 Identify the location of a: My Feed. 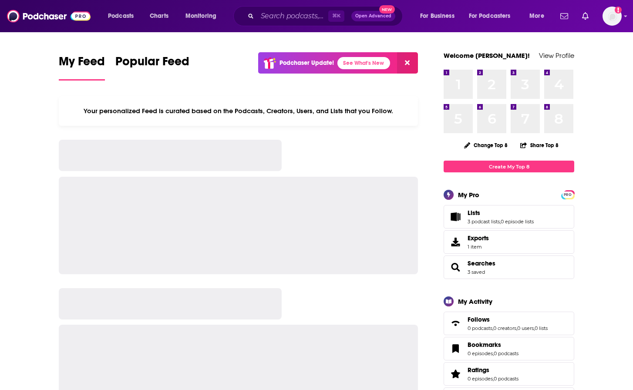
(82, 67).